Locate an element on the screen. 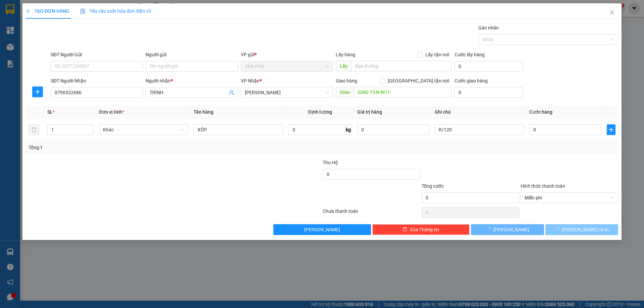 The height and width of the screenshot is (308, 644). span: TAM QUAN is located at coordinates (287, 92).